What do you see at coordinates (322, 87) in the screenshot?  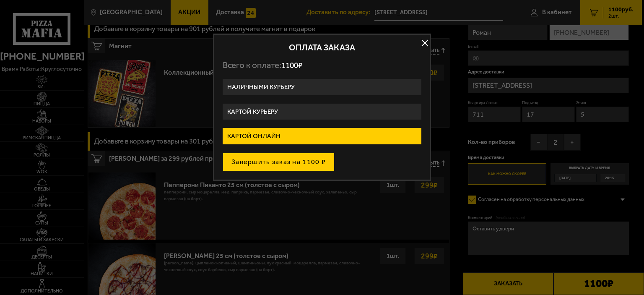 I see `label: Наличными курьеру` at bounding box center [322, 87].